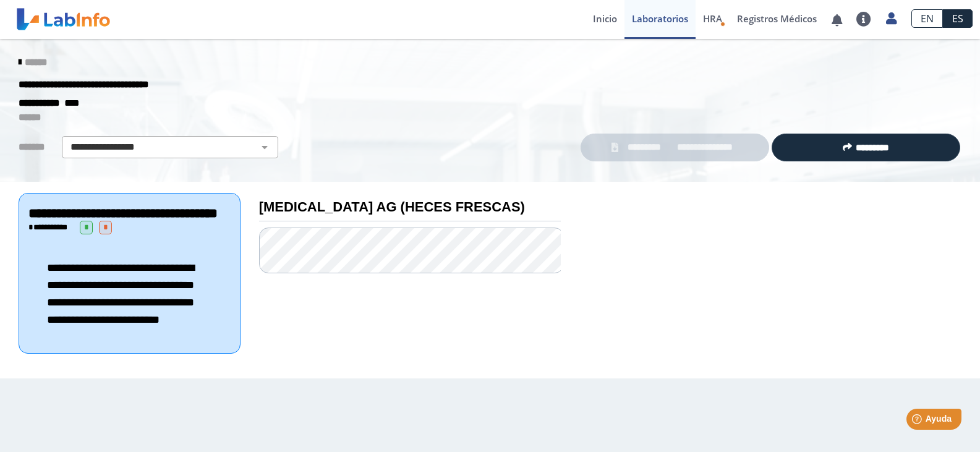  What do you see at coordinates (605, 19) in the screenshot?
I see `font: Inicio` at bounding box center [605, 19].